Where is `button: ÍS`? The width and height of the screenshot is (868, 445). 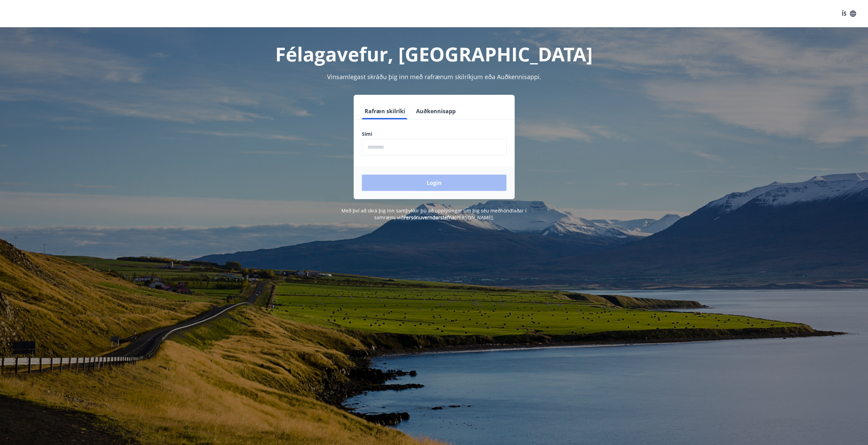 button: ÍS is located at coordinates (848, 13).